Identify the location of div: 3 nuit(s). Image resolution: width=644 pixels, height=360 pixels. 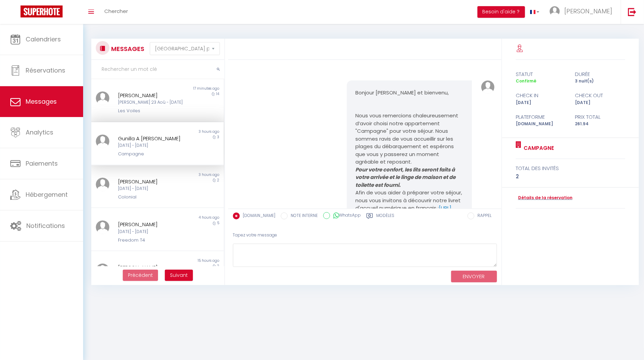
(600, 81).